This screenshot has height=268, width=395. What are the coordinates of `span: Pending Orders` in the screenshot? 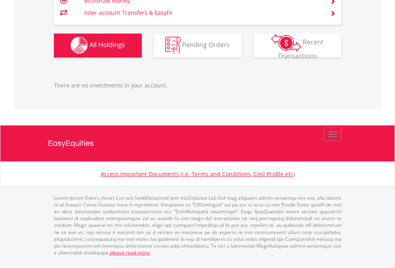 It's located at (206, 45).